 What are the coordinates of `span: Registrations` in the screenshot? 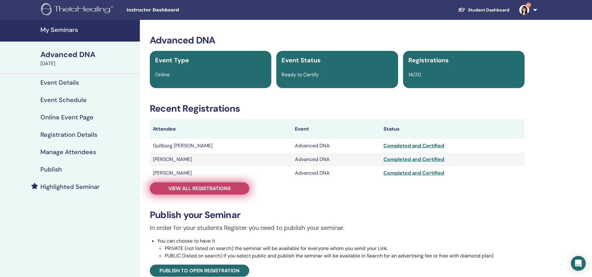 It's located at (428, 60).